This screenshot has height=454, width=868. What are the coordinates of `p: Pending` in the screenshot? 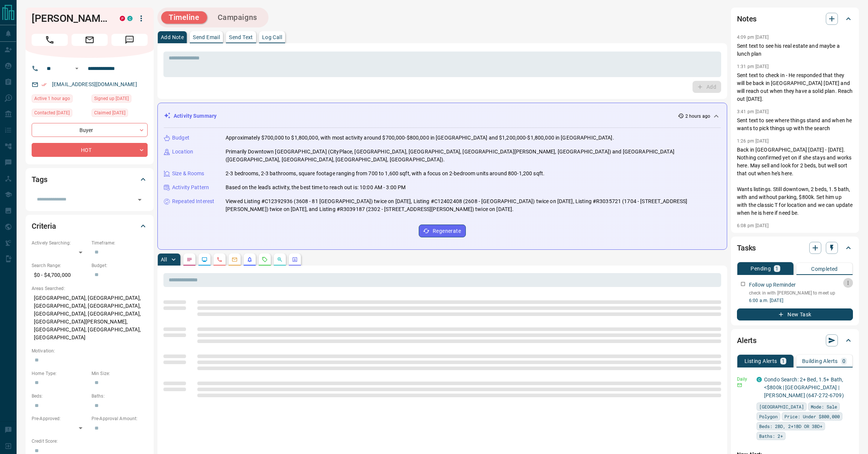 It's located at (760, 268).